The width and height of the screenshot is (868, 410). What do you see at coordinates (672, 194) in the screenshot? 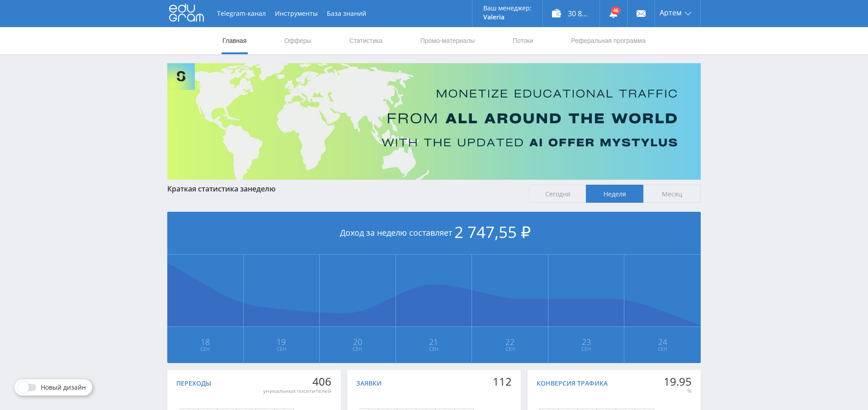
I see `span: Месяц` at bounding box center [672, 194].